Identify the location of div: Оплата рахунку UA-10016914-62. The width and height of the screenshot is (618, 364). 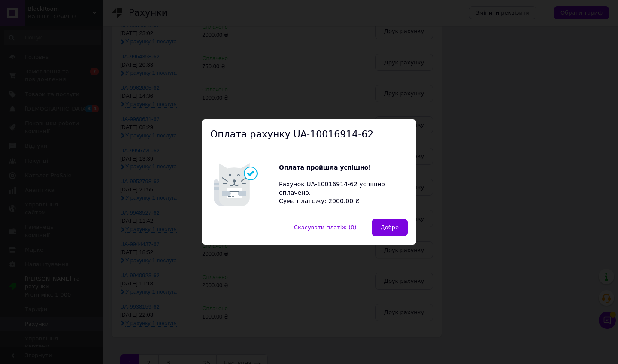
(309, 135).